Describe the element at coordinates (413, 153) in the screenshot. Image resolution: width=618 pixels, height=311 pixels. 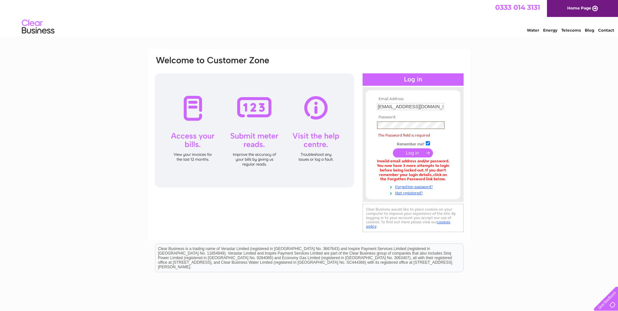
I see `input: Submit` at that location.